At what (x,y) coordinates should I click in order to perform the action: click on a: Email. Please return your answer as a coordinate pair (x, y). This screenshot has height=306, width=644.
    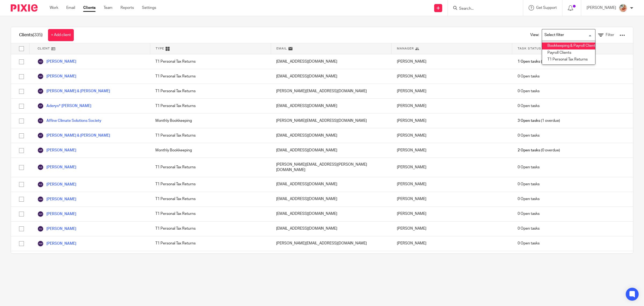
    Looking at the image, I should click on (71, 8).